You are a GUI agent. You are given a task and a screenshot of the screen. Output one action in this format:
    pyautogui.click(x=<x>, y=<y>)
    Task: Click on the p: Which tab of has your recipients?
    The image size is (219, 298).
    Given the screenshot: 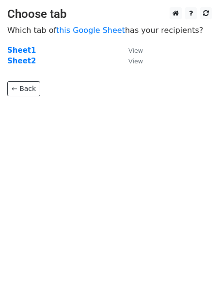 What is the action you would take?
    pyautogui.click(x=109, y=30)
    